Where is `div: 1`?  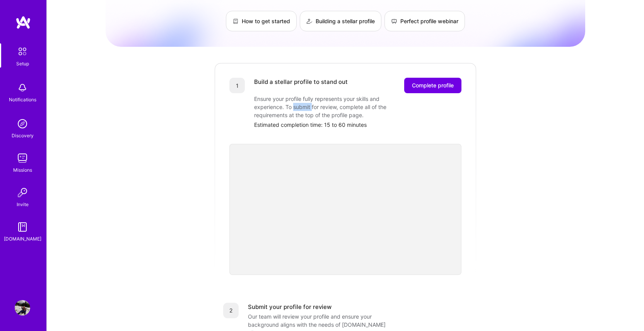
div: 1 is located at coordinates (237, 85).